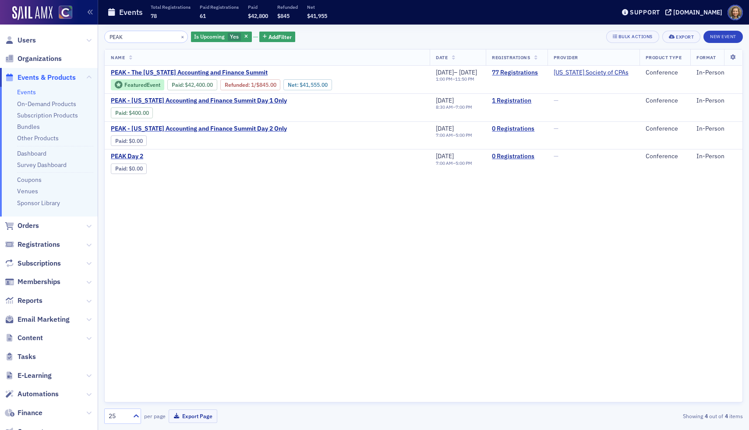 This screenshot has height=430, width=749. What do you see at coordinates (27, 40) in the screenshot?
I see `span: Users` at bounding box center [27, 40].